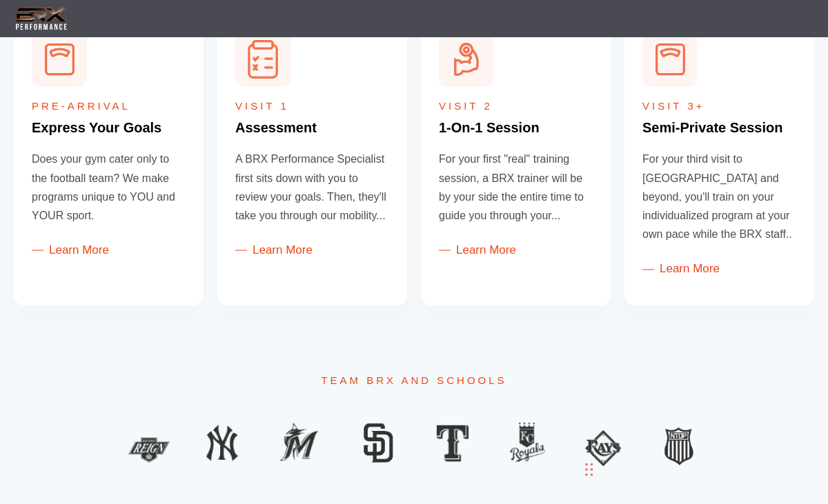 Image resolution: width=828 pixels, height=504 pixels. I want to click on h4: Express Your Goals, so click(108, 127).